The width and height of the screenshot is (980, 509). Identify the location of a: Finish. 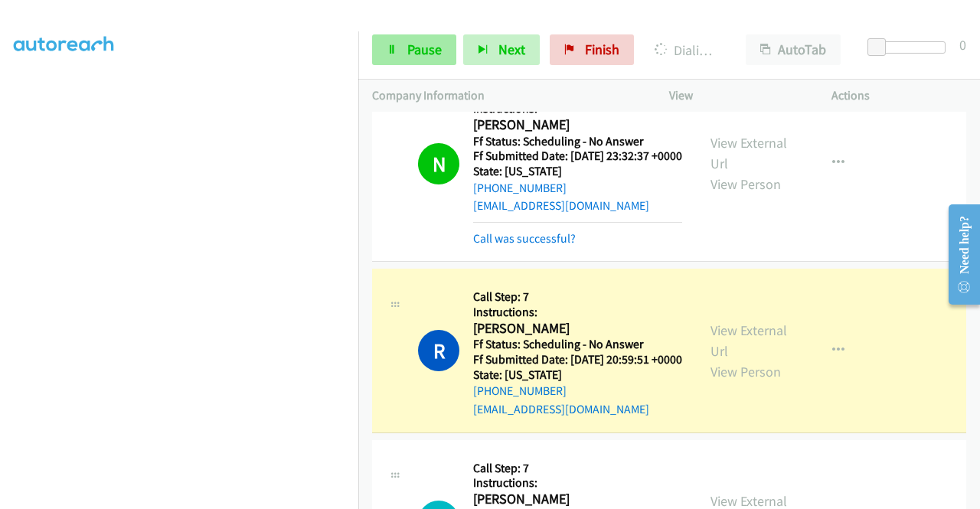
(592, 50).